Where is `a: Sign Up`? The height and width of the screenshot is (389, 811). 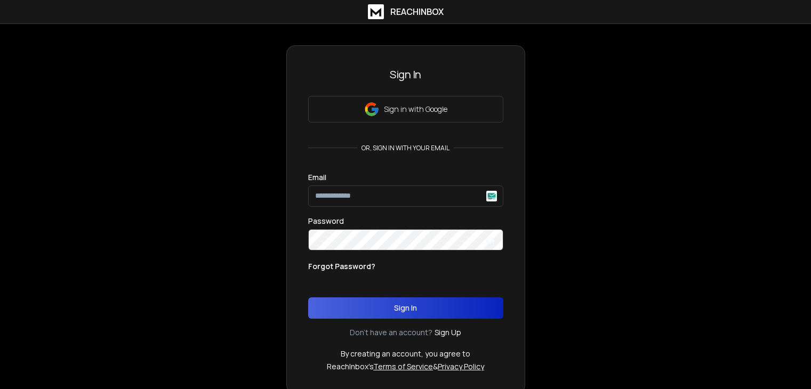 a: Sign Up is located at coordinates (448, 333).